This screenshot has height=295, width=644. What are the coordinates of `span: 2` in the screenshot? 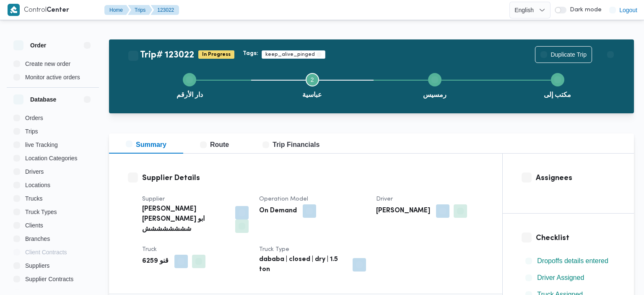 It's located at (312, 80).